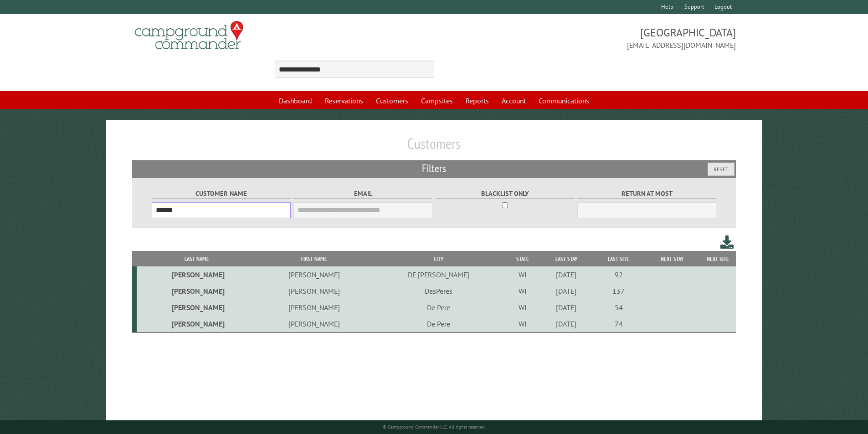  I want to click on th: Last Stay, so click(566, 259).